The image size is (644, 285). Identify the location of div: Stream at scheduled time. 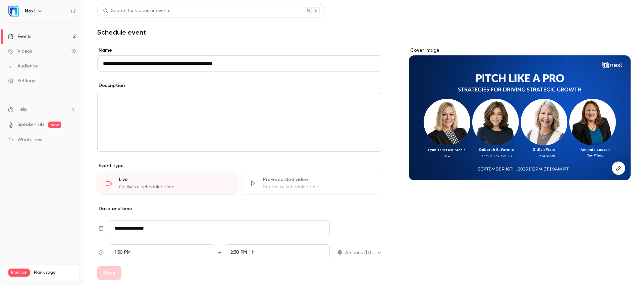
(318, 187).